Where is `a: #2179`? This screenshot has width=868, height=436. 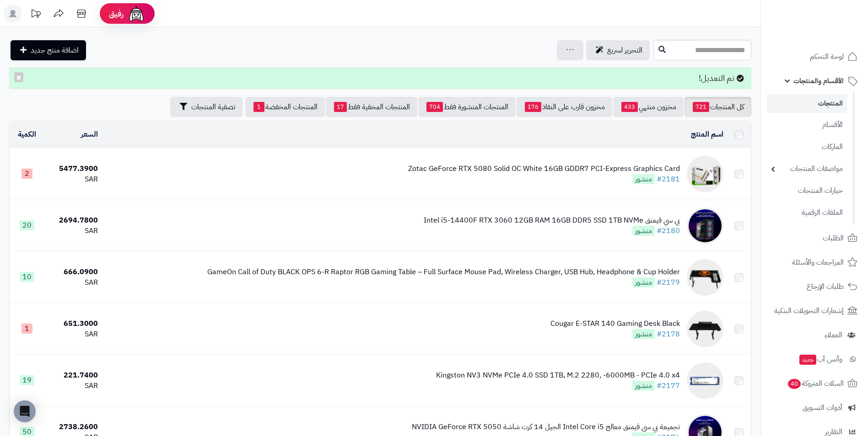
a: #2179 is located at coordinates (668, 282).